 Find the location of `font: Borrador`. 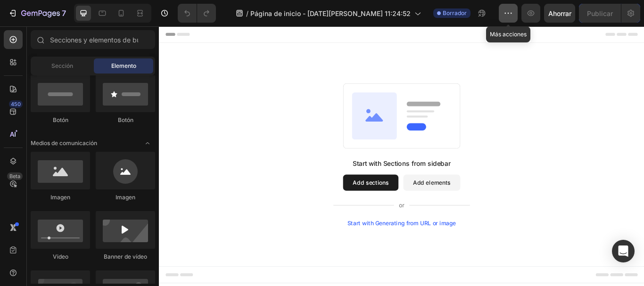

font: Borrador is located at coordinates (455, 13).